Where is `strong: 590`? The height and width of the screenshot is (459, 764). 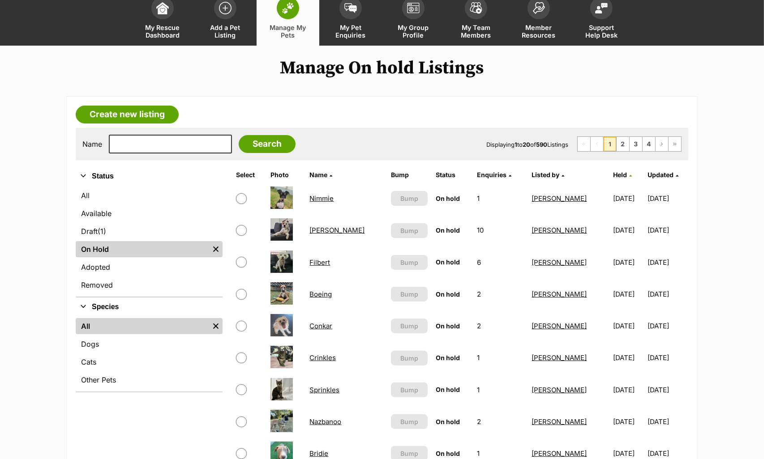 strong: 590 is located at coordinates (541, 145).